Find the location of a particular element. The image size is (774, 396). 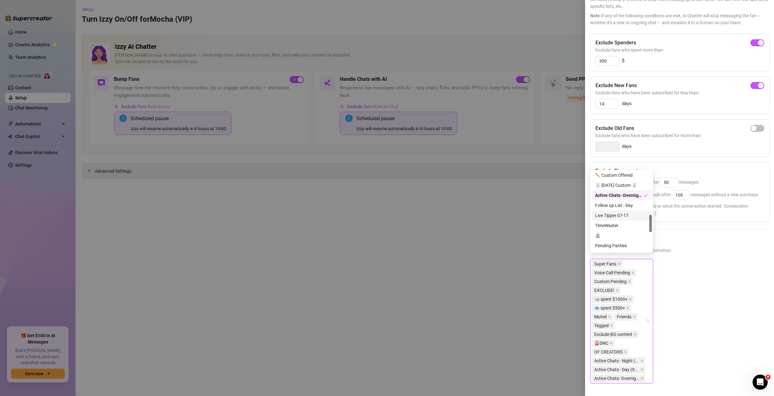

span: (Either since their last purchase or since the conversation started. Consecutive messages are cou... is located at coordinates (679, 210).